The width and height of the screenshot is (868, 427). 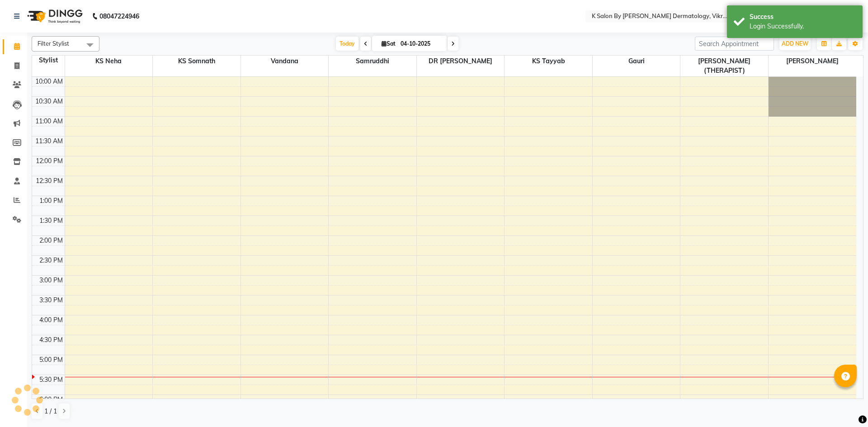 What do you see at coordinates (51, 360) in the screenshot?
I see `div: 5:00 PM` at bounding box center [51, 360].